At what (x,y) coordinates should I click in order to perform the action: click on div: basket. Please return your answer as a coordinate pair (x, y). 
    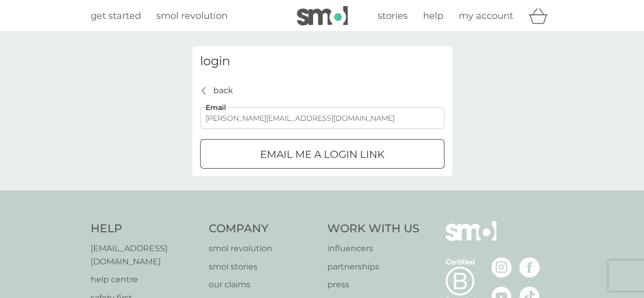
    Looking at the image, I should click on (541, 16).